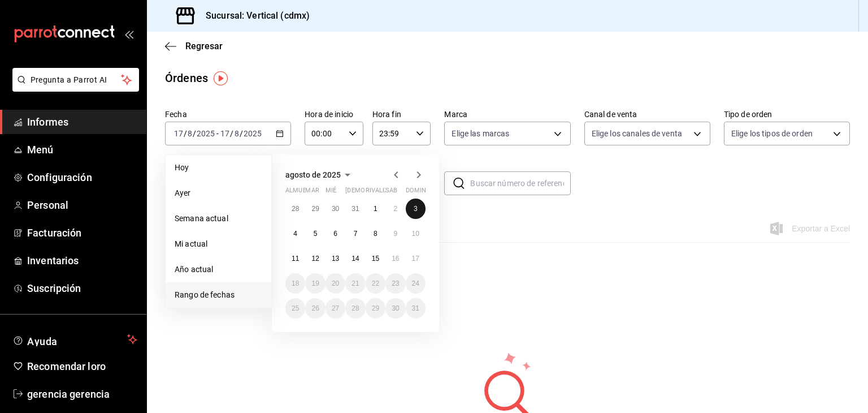 The height and width of the screenshot is (413, 868). I want to click on button: 1 de agosto de 2025, so click(375, 209).